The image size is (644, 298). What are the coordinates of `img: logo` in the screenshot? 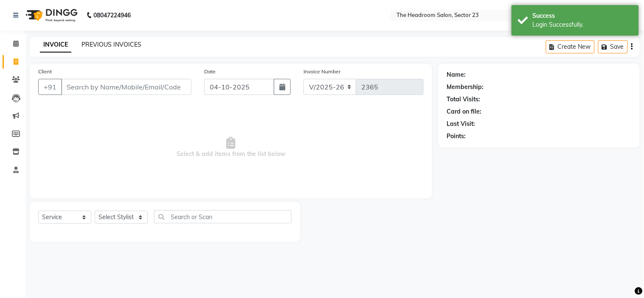 It's located at (51, 15).